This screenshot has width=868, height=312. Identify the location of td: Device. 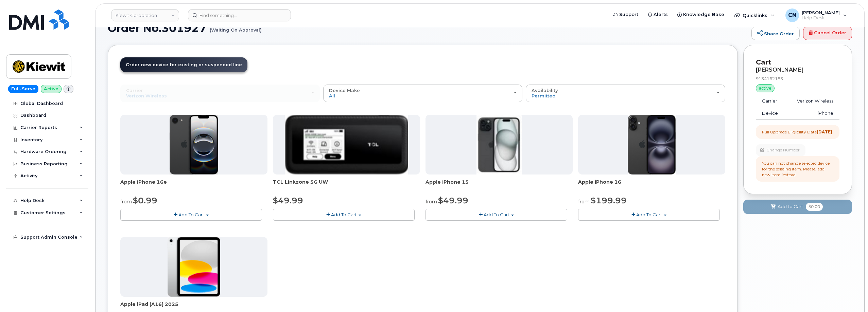
(771, 113).